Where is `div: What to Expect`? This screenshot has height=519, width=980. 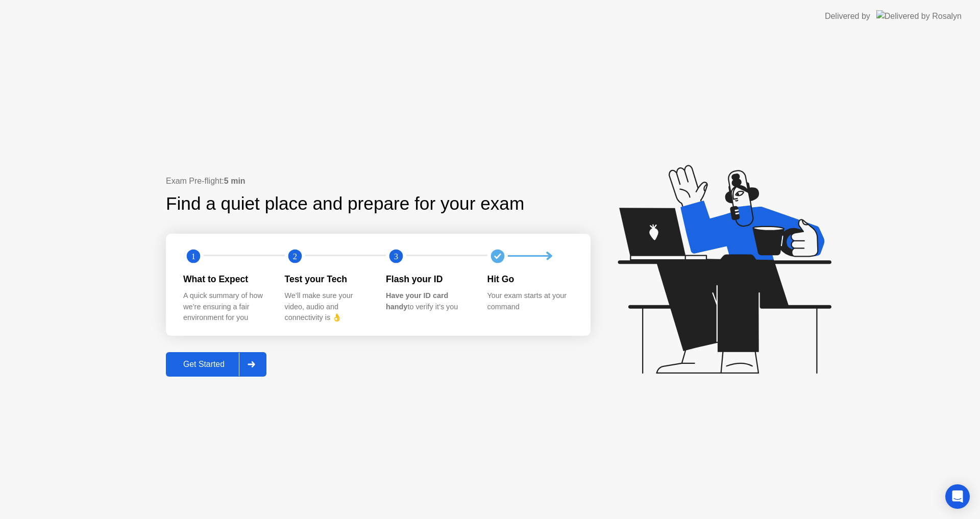 div: What to Expect is located at coordinates (225, 279).